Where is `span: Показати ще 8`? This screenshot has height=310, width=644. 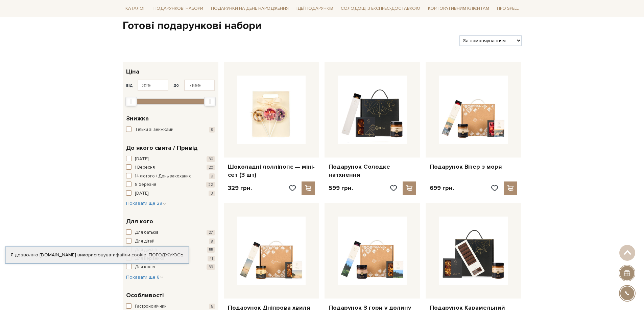
span: Показати ще 8 is located at coordinates (145, 277).